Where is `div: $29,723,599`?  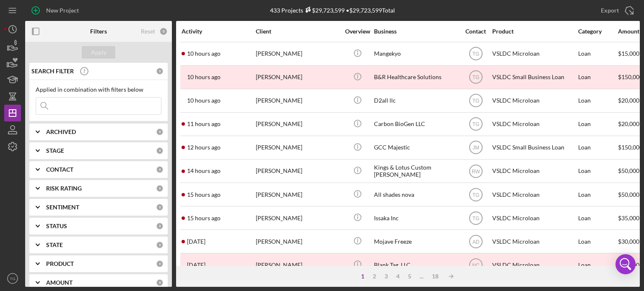
div: $29,723,599 is located at coordinates (324, 10).